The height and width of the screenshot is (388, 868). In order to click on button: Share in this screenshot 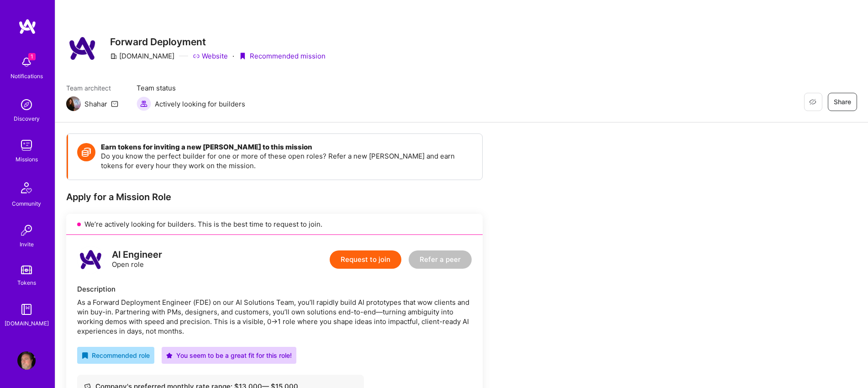, I will do `click(843, 102)`.